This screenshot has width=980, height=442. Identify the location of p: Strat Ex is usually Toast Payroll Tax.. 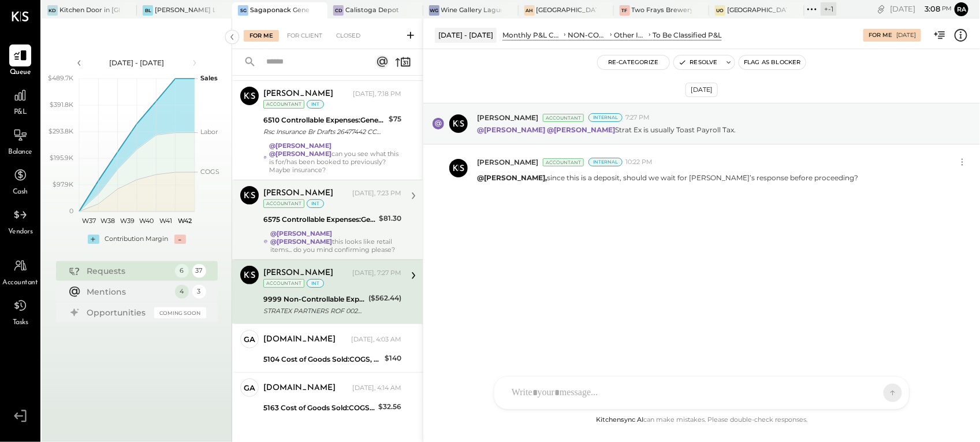
(606, 130).